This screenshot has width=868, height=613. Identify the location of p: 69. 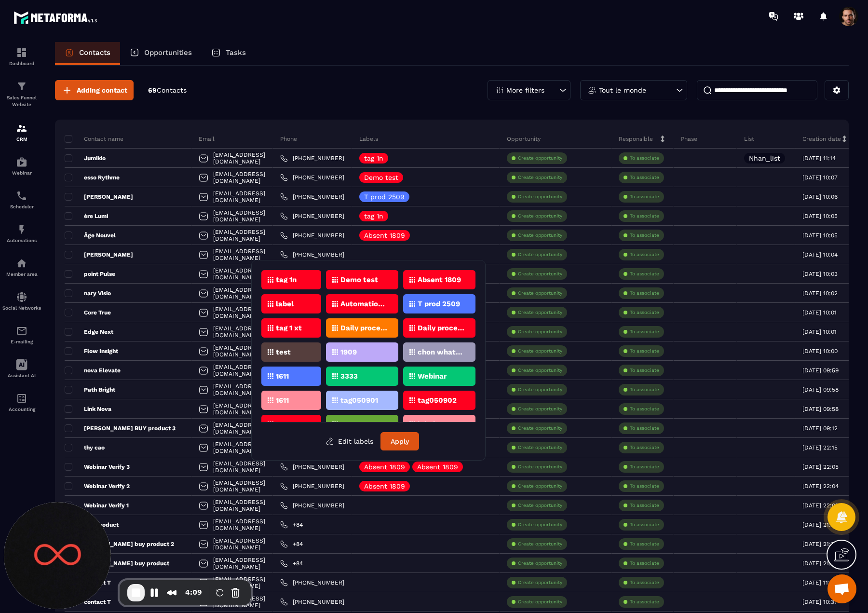
(168, 90).